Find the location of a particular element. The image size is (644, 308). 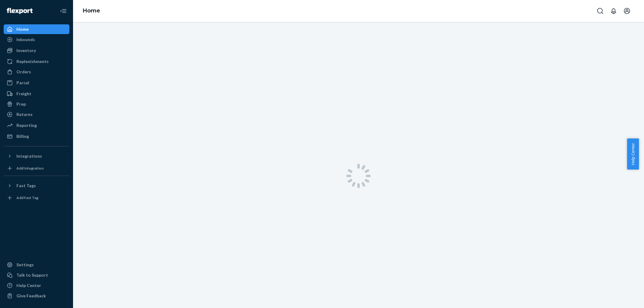

div: Integrations is located at coordinates (29, 156).